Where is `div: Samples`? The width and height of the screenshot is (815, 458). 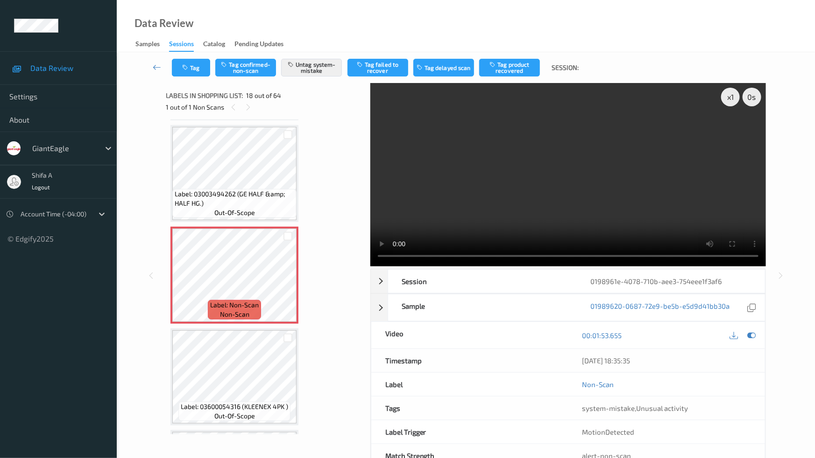 div: Samples is located at coordinates (148, 45).